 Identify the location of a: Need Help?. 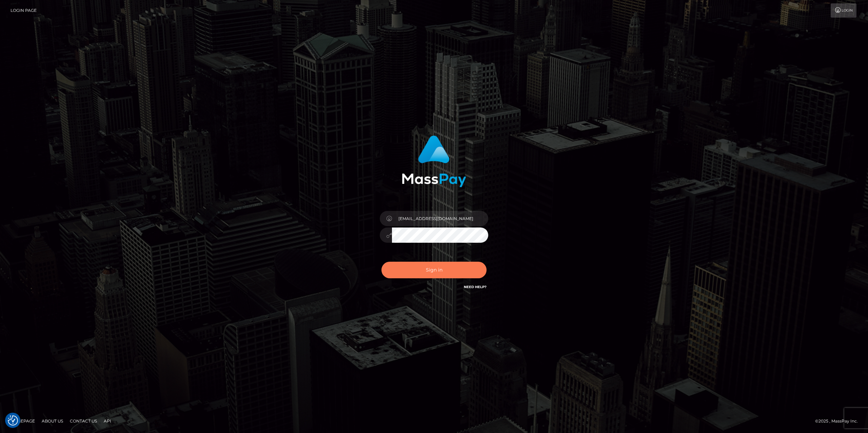
(475, 287).